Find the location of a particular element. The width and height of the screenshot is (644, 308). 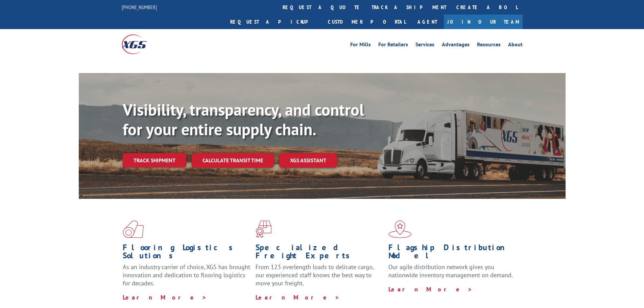

a: About is located at coordinates (515, 46).